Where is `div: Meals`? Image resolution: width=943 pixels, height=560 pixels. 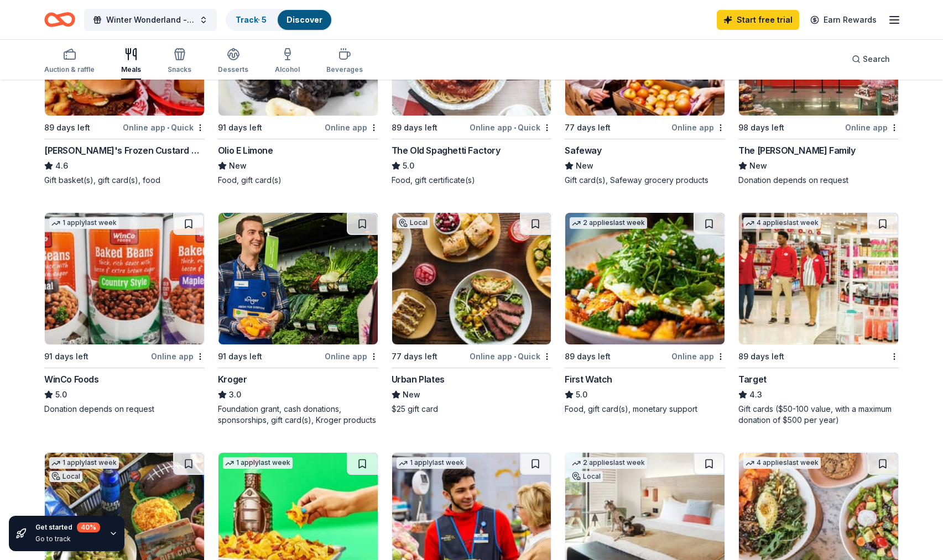
div: Meals is located at coordinates (131, 69).